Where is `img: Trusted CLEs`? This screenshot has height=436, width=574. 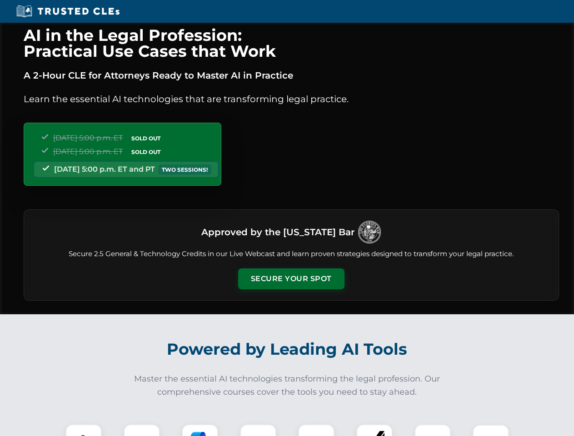
img: Trusted CLEs is located at coordinates (68, 11).